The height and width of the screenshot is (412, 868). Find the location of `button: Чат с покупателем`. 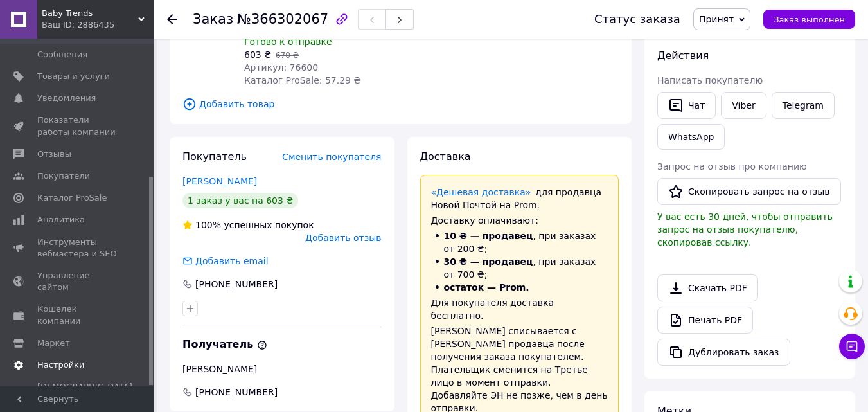

button: Чат с покупателем is located at coordinates (852, 346).